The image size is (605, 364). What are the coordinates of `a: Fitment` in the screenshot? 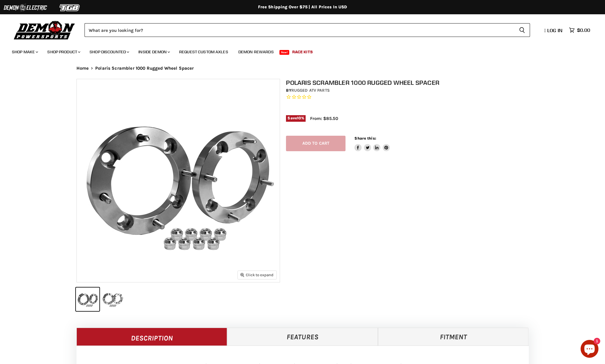 It's located at (453, 337).